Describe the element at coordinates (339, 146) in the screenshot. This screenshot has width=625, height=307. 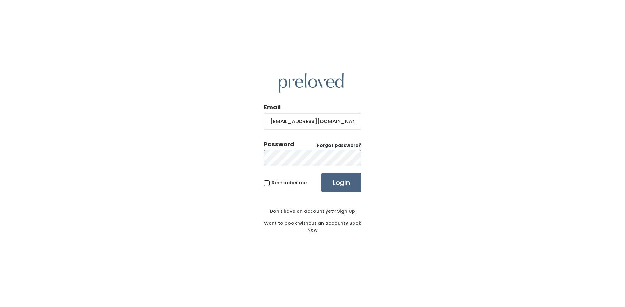
I see `a: Forgot password?` at that location.